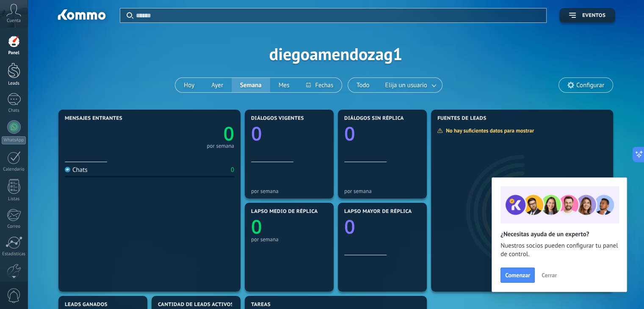  What do you see at coordinates (251, 85) in the screenshot?
I see `button: Semana` at bounding box center [251, 85].